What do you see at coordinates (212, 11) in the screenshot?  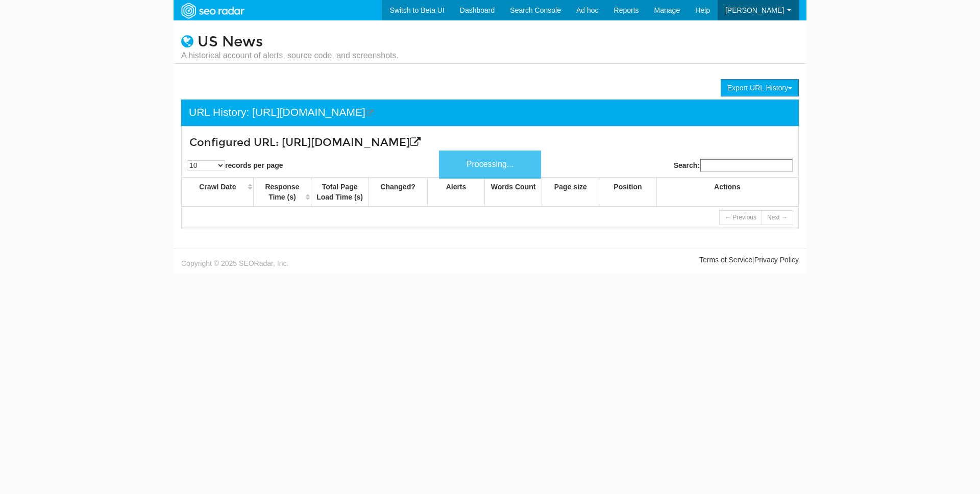 I see `img: SEORadar` at bounding box center [212, 11].